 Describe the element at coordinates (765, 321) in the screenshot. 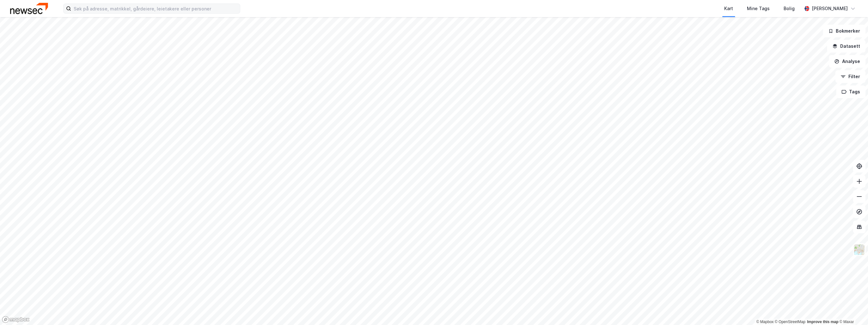

I see `a: Mapbox` at that location.